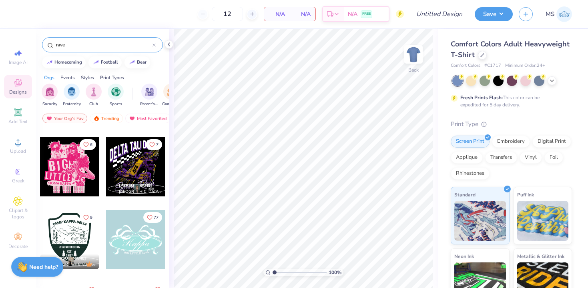 The height and width of the screenshot is (288, 588). Describe the element at coordinates (531, 158) in the screenshot. I see `div: Vinyl` at that location.